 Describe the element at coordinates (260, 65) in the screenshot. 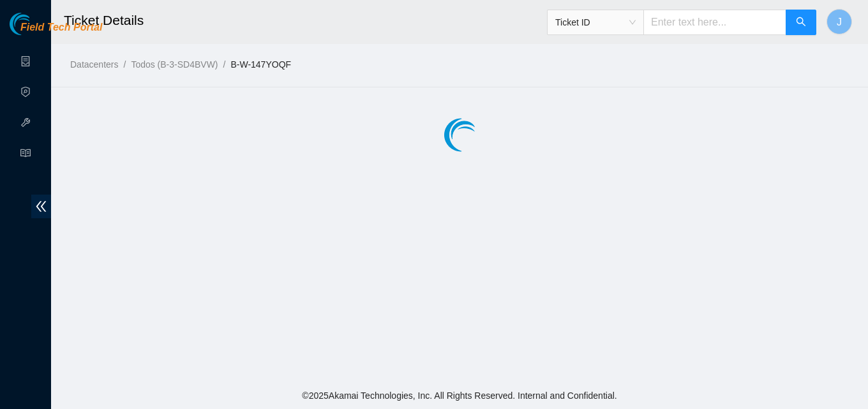

I see `a: B-W-147YOQF` at that location.